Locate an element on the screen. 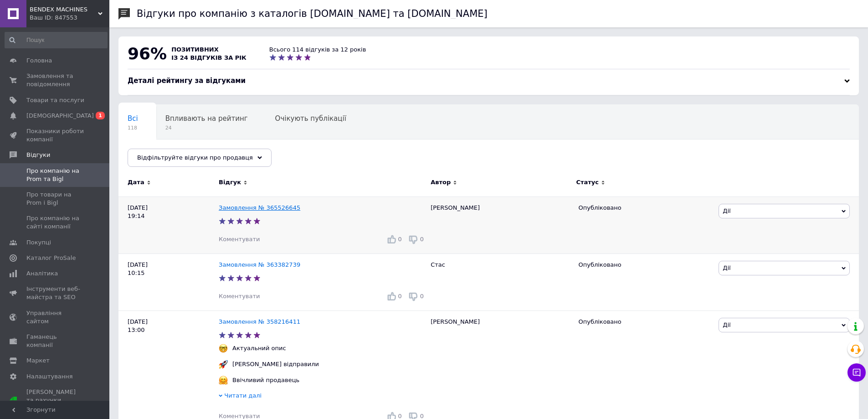 The height and width of the screenshot is (419, 868). div: Всього 114 відгуків за 12 років is located at coordinates (318, 50).